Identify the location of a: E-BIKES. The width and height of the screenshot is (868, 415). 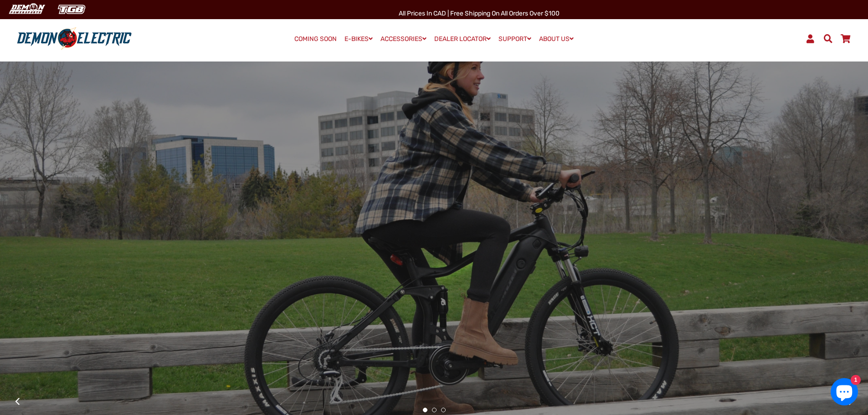
(359, 39).